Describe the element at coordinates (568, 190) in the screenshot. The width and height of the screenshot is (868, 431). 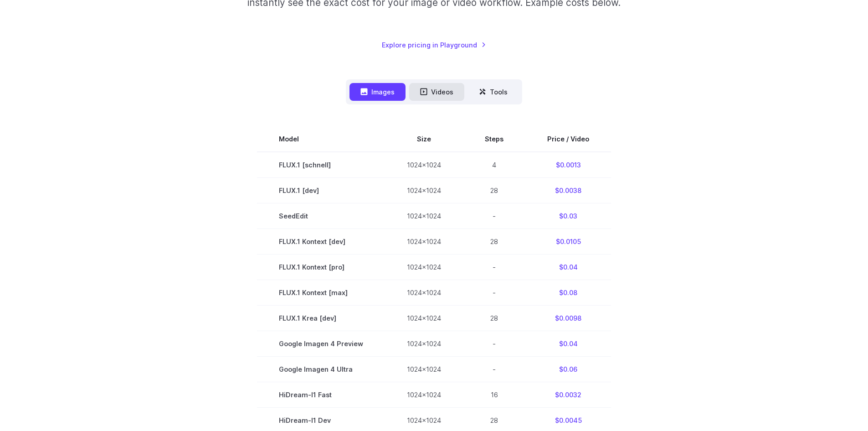
I see `td: $0.0038` at that location.